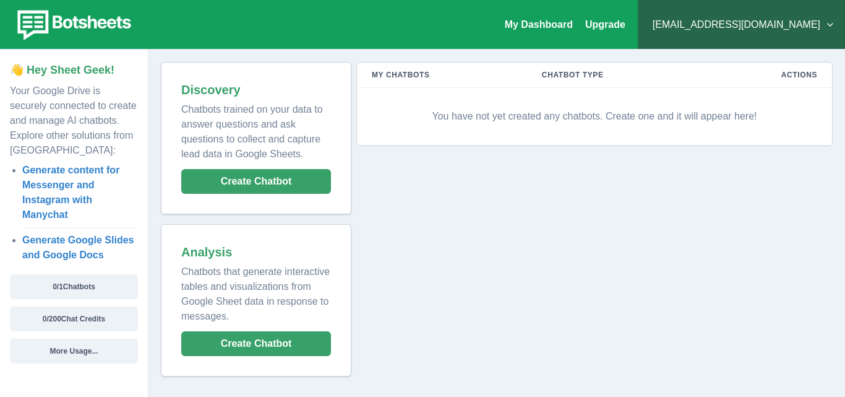  What do you see at coordinates (594, 116) in the screenshot?
I see `p: You have not yet created any chatbots. Create one and it will appear here!` at bounding box center [594, 116].